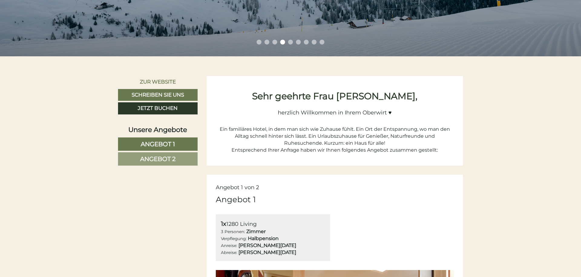 The width and height of the screenshot is (581, 277). What do you see at coordinates (335, 133) in the screenshot?
I see `div: Ein familiäres Hotel, in dem man sich wie Zuhause fühlt. Ein Ort der Entspannung, wo man den Allt...` at bounding box center [335, 133].